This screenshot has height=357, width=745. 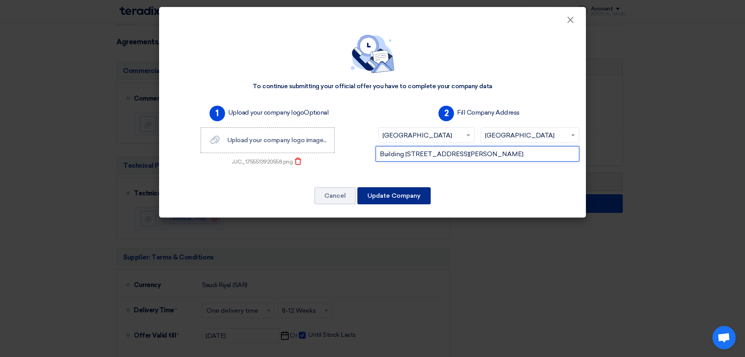 I want to click on span: Upload your company logo image..., so click(x=277, y=140).